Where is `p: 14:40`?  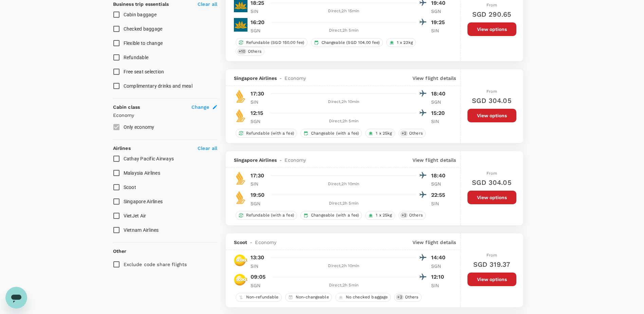
p: 14:40 is located at coordinates (439, 258).